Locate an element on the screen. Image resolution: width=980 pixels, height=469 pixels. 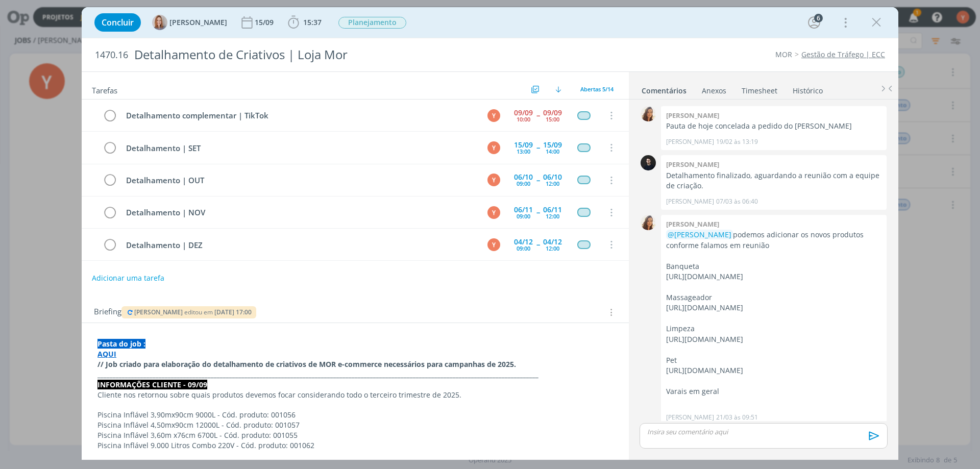
div: Detalhamento | SET is located at coordinates (300, 148).